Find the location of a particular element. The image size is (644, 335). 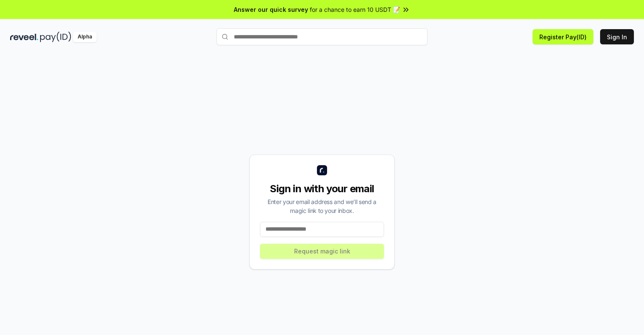

div: Alpha is located at coordinates (85, 37).